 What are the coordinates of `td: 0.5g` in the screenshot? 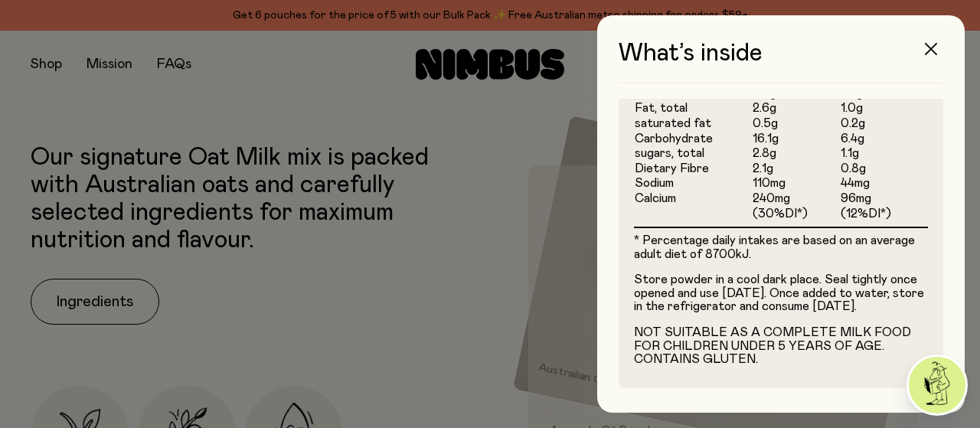 It's located at (796, 124).